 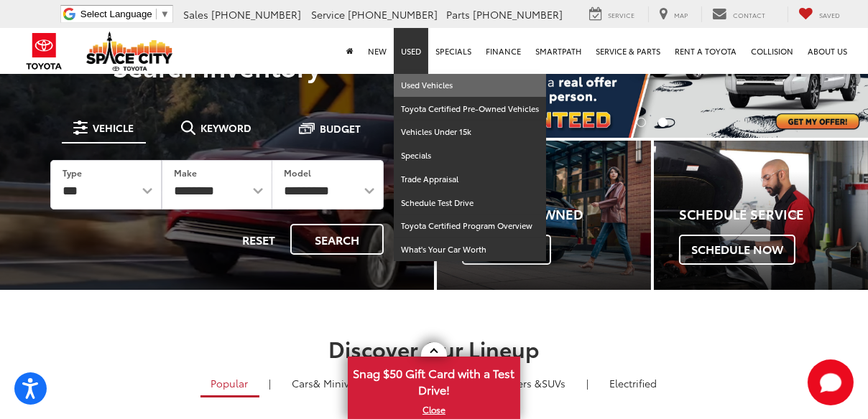 I want to click on span: Parts, so click(x=458, y=14).